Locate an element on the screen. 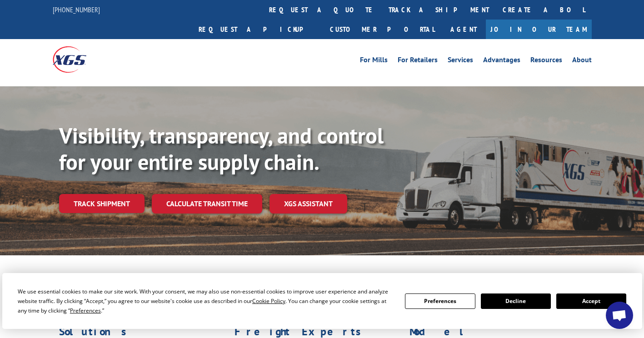  a: For Mills is located at coordinates (374, 61).